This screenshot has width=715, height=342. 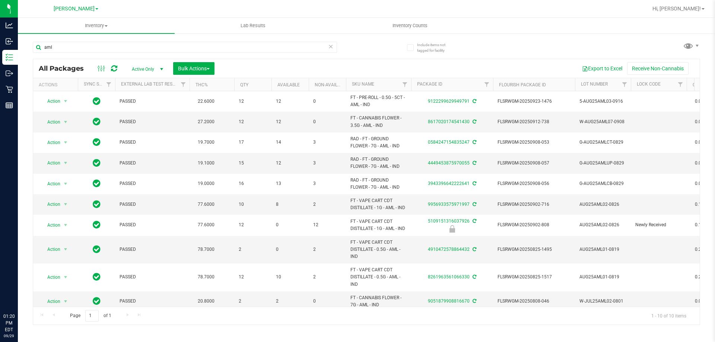 What do you see at coordinates (534, 101) in the screenshot?
I see `span: FLSRWGM-20250923-1476` at bounding box center [534, 101].